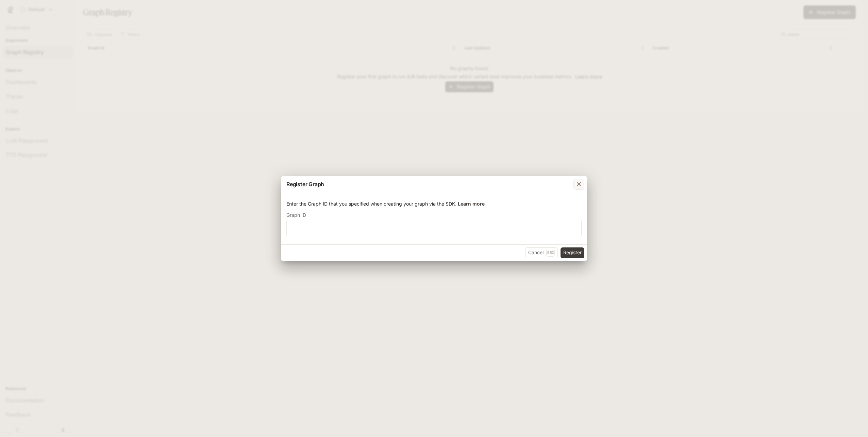  I want to click on p: Esc, so click(550, 252).